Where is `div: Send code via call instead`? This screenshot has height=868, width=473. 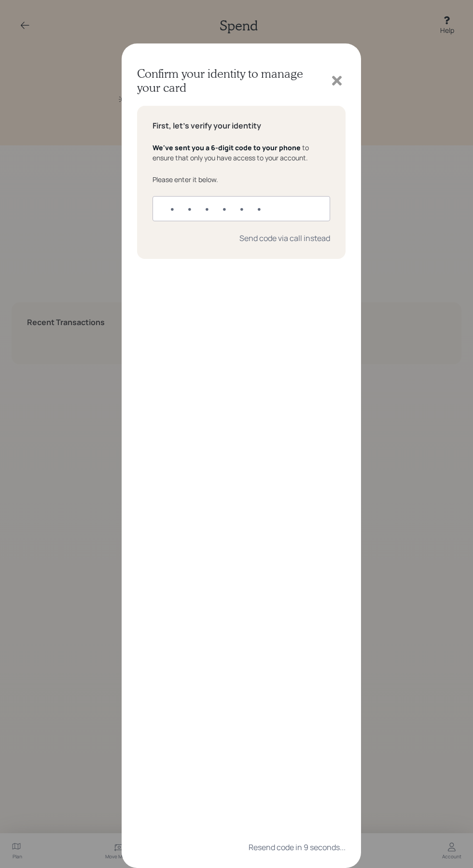 div: Send code via call instead is located at coordinates (285, 238).